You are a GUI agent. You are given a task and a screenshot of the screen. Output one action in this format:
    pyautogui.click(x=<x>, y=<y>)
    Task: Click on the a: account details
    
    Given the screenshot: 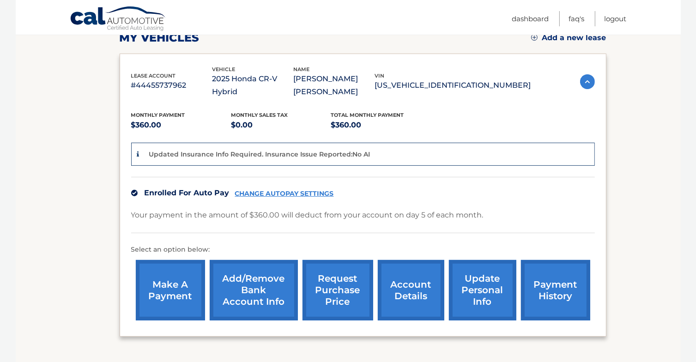 What is the action you would take?
    pyautogui.click(x=411, y=290)
    